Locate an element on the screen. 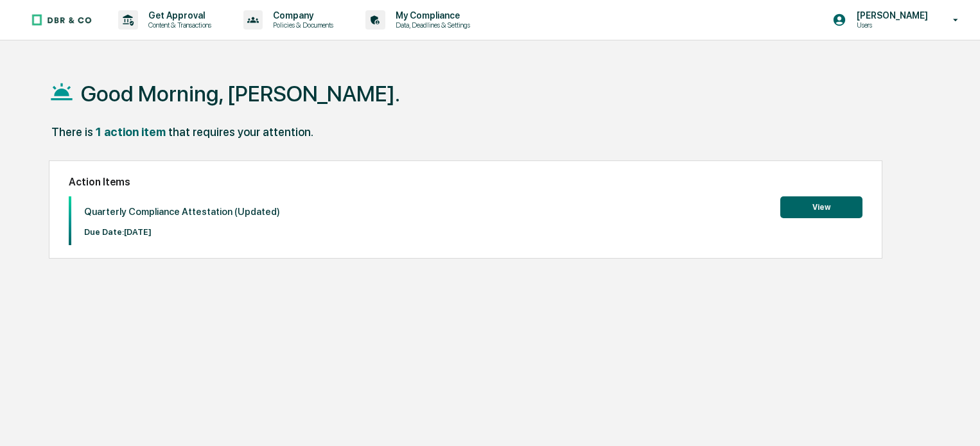 The height and width of the screenshot is (446, 980). div: There is is located at coordinates (72, 132).